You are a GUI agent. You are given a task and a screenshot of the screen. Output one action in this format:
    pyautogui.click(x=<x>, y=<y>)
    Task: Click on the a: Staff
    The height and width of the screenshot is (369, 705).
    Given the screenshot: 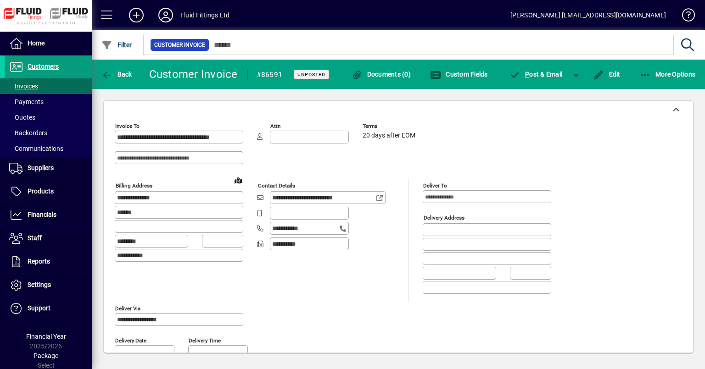 What is the action you would take?
    pyautogui.click(x=48, y=239)
    